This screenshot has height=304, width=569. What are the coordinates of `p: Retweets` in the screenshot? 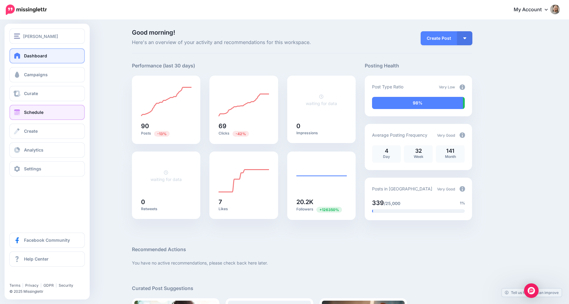 It's located at (166, 209).